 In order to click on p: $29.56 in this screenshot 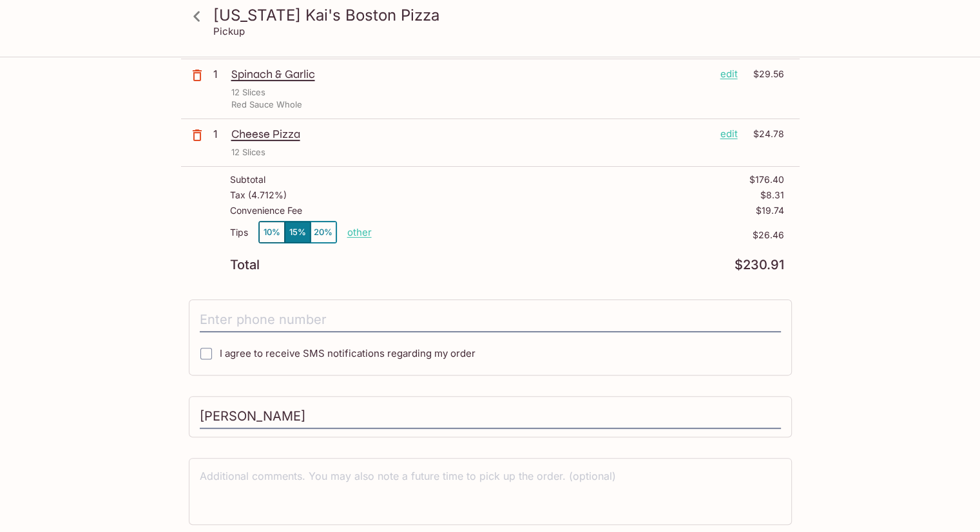, I will do `click(765, 74)`.